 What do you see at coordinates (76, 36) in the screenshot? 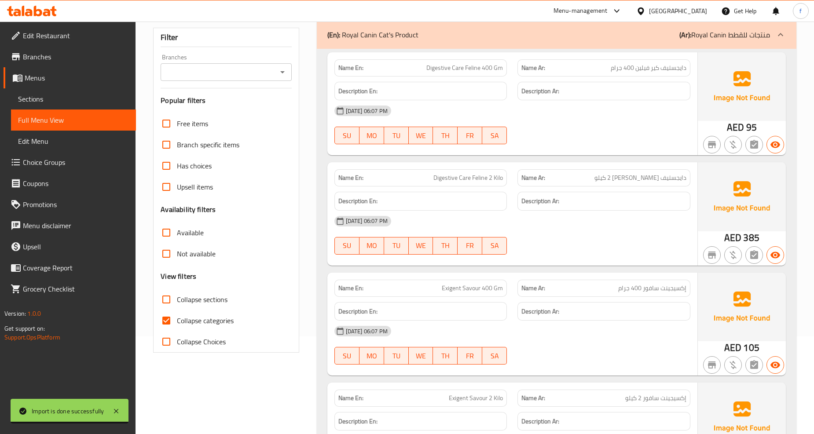
I see `span: Edit Restaurant` at bounding box center [76, 36].